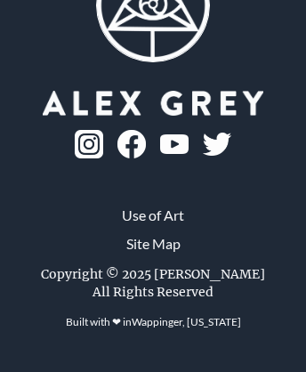  What do you see at coordinates (174, 144) in the screenshot?
I see `img: youtube-logo.png` at bounding box center [174, 144].